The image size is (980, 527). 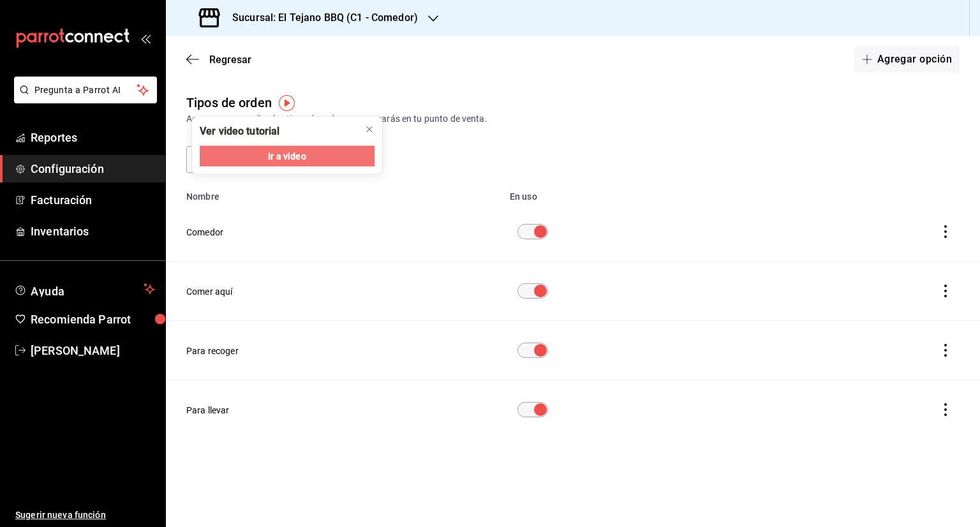 What do you see at coordinates (93, 319) in the screenshot?
I see `span: Recomienda Parrot` at bounding box center [93, 319].